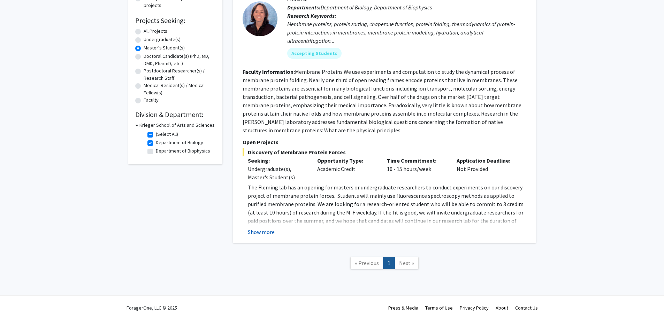 The height and width of the screenshot is (320, 664). Describe the element at coordinates (367, 263) in the screenshot. I see `span: « Previous` at that location.